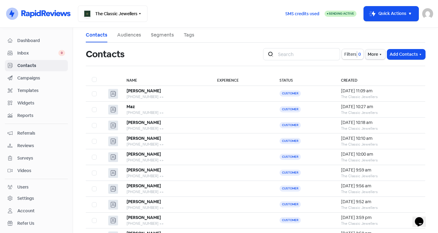  Describe the element at coordinates (36, 40) in the screenshot. I see `a: Dashboard` at that location.